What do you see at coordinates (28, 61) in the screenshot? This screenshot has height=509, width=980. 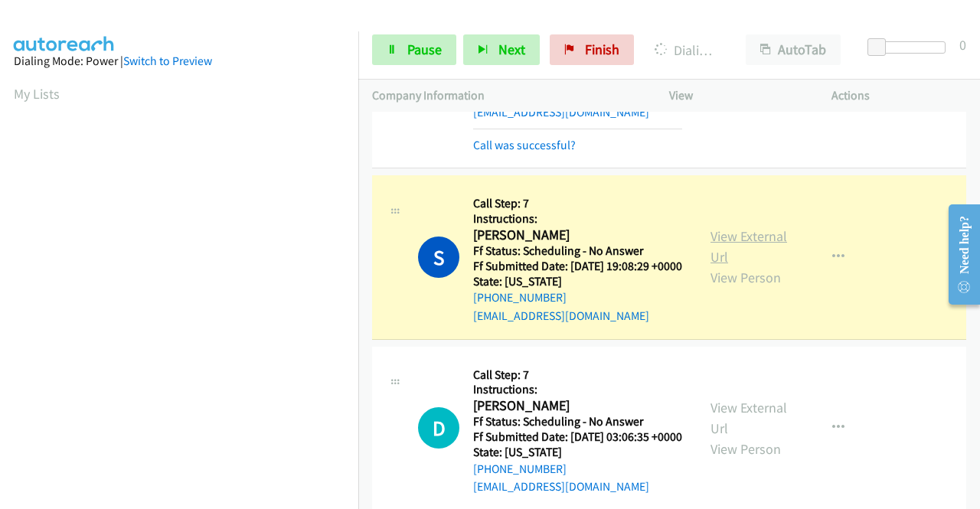 I see `div: Open Resource Center` at bounding box center [28, 61].